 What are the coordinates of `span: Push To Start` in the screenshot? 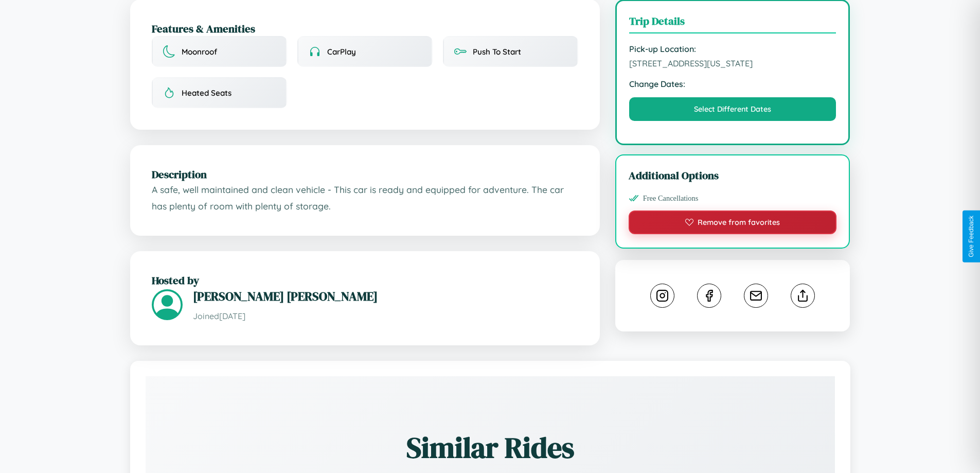 It's located at (497, 51).